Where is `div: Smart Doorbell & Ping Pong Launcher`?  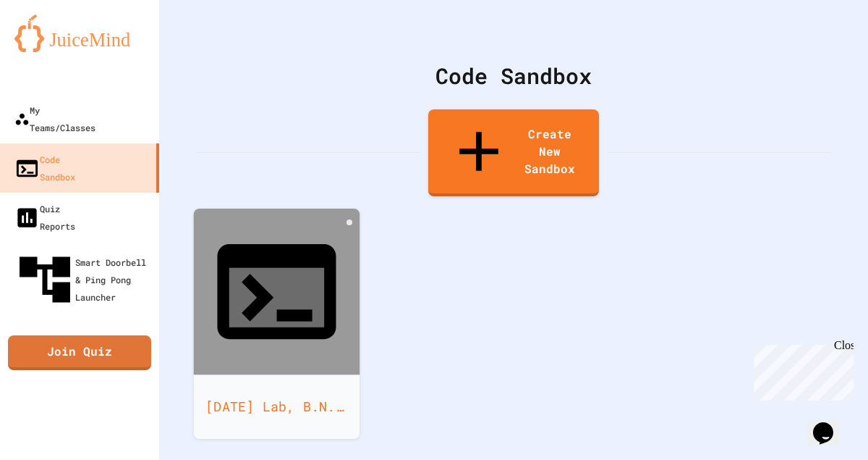 div: Smart Doorbell & Ping Pong Launcher is located at coordinates (84, 280).